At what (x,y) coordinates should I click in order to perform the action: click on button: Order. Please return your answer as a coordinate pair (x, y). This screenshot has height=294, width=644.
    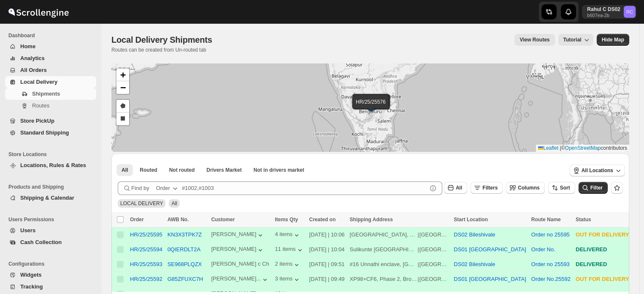
    Looking at the image, I should click on (168, 188).